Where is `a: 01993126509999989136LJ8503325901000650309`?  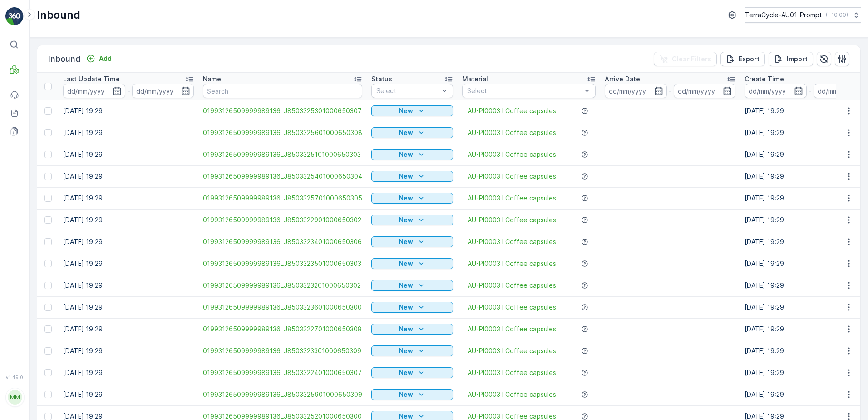 a: 01993126509999989136LJ8503325901000650309 is located at coordinates (282, 395).